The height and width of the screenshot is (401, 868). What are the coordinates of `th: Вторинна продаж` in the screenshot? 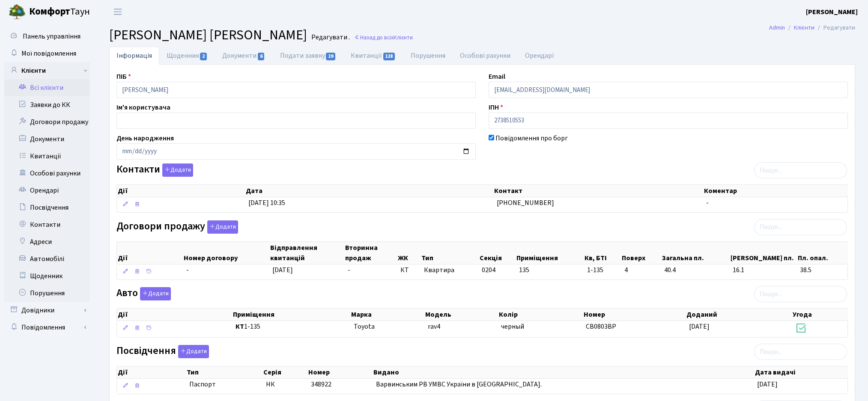 It's located at (371, 253).